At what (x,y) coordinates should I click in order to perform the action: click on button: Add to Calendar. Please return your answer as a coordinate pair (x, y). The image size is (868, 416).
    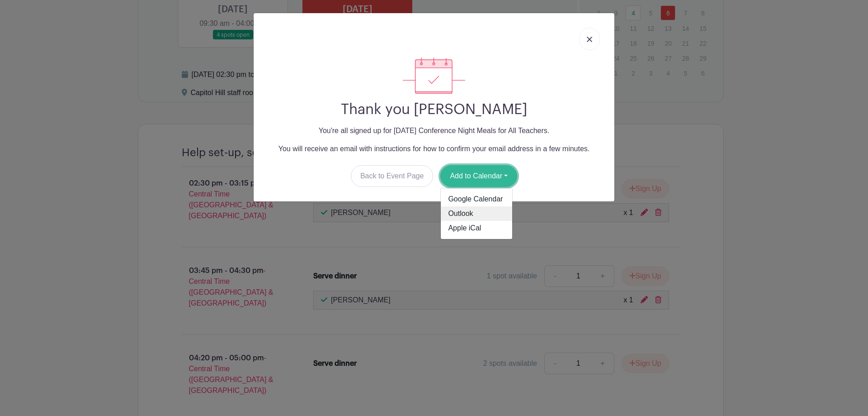
    Looking at the image, I should click on (479, 176).